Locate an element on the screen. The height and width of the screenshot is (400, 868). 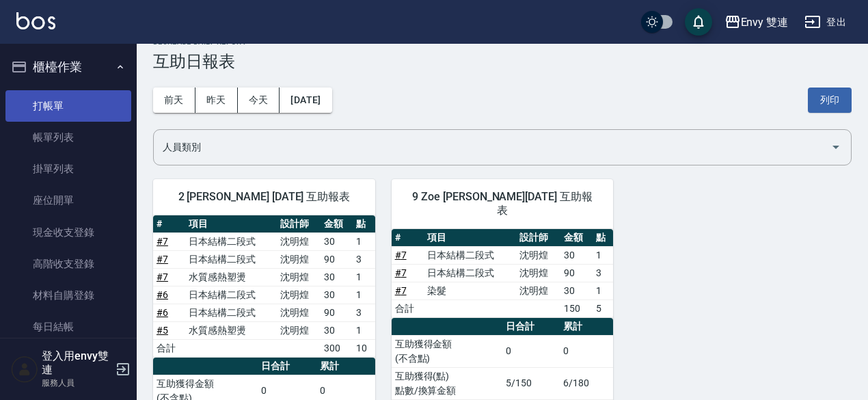
button: save is located at coordinates (698, 22).